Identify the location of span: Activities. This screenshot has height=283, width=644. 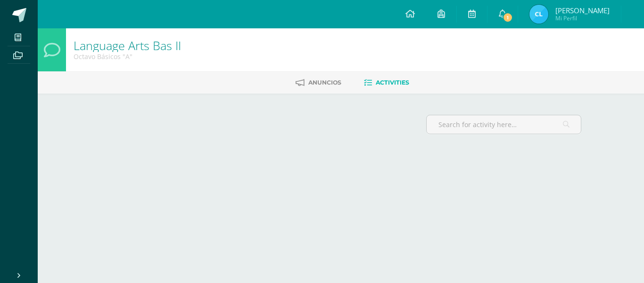
(392, 82).